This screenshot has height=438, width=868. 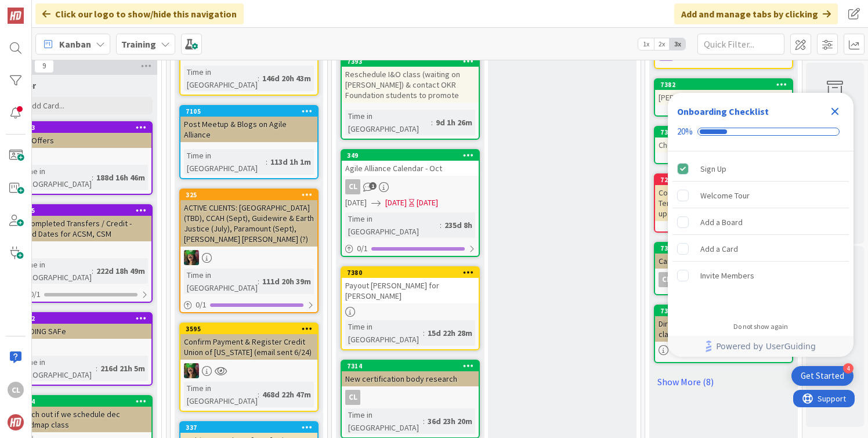 I want to click on div: 6842LEADING SAFe, so click(x=83, y=326).